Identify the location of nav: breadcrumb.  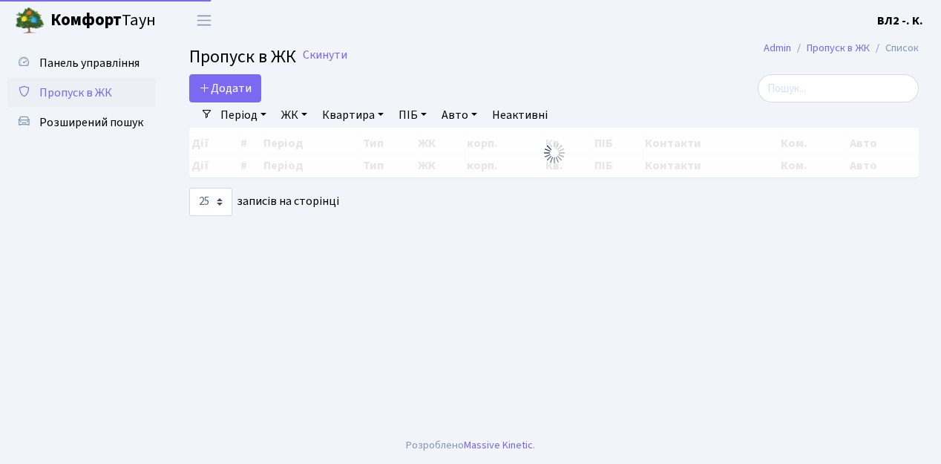
(841, 48).